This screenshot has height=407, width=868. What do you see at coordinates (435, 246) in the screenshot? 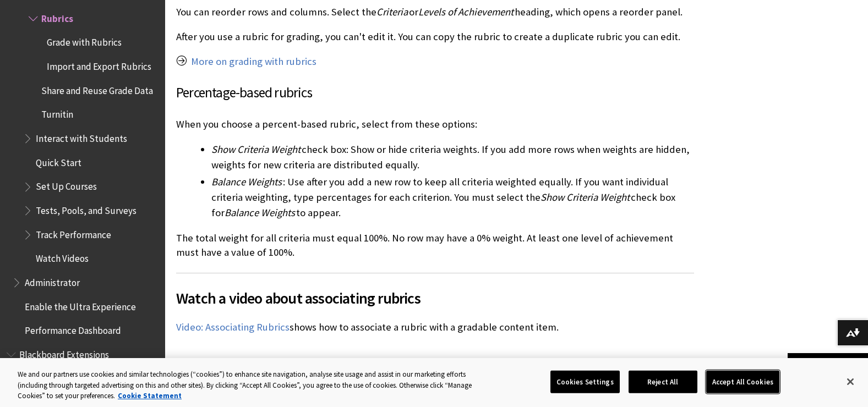
I see `p: The total weight for all criteria must equal 100%. No row may have a 0% weight. At least one leve...` at bounding box center [435, 246].